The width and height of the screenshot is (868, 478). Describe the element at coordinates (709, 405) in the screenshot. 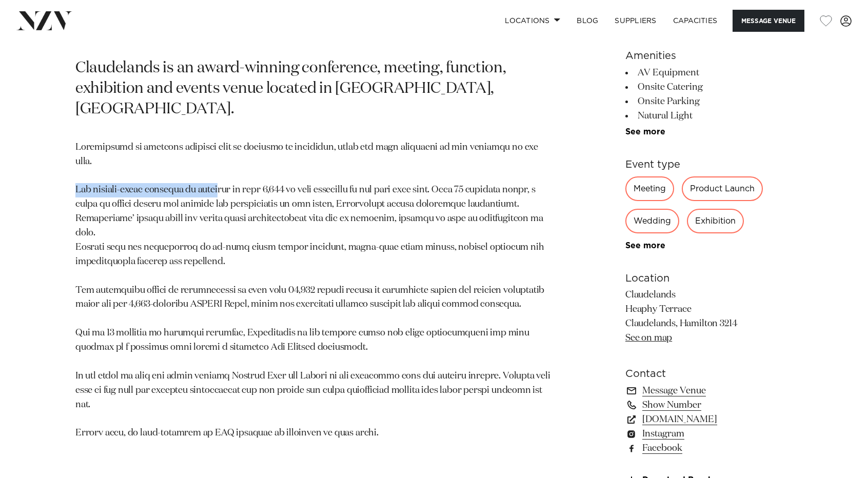

I see `a: Show Number` at that location.